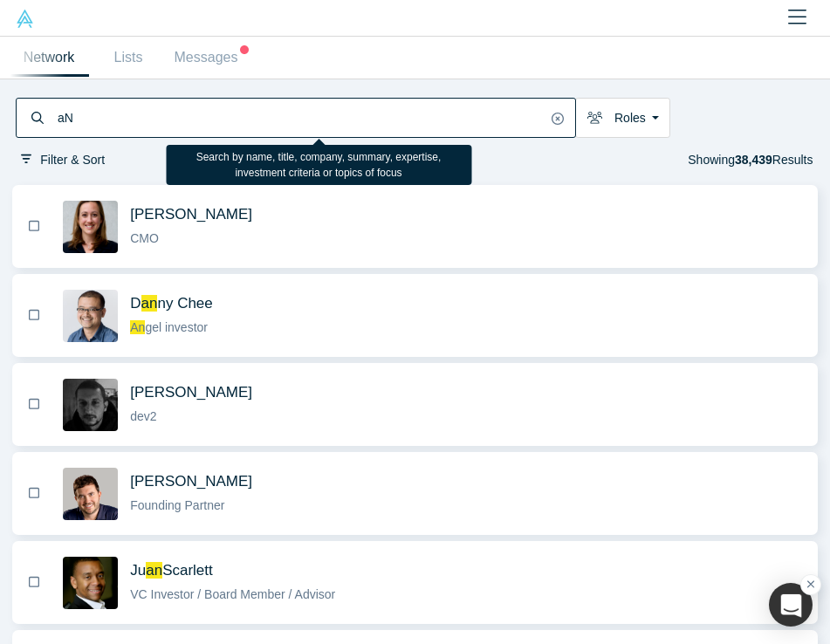 This screenshot has width=830, height=644. Describe the element at coordinates (73, 160) in the screenshot. I see `span: Filter & Sort` at that location.